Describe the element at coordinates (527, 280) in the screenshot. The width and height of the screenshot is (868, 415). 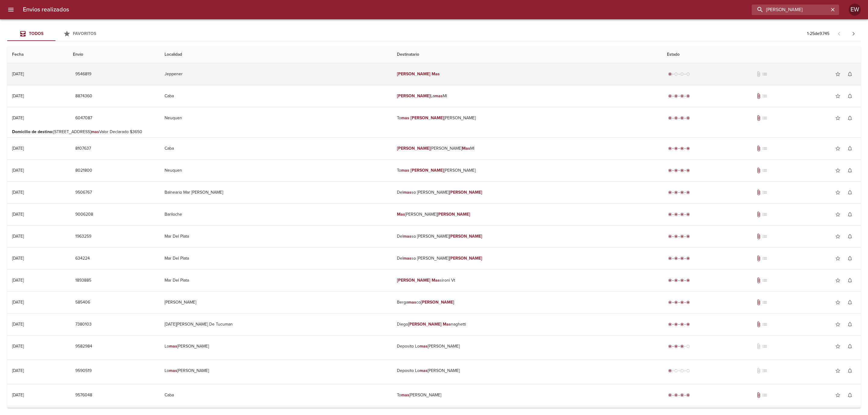
I see `td: sironi Vt` at that location.